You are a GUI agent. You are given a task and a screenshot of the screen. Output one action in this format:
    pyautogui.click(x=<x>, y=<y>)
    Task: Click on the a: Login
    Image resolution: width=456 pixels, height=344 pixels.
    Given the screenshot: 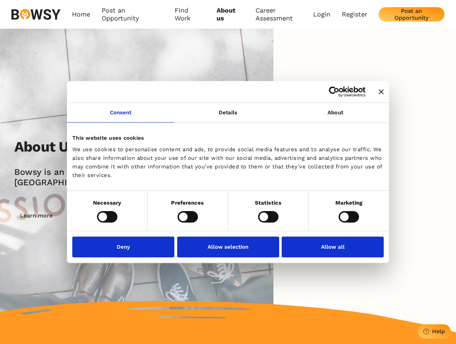 What is the action you would take?
    pyautogui.click(x=322, y=14)
    